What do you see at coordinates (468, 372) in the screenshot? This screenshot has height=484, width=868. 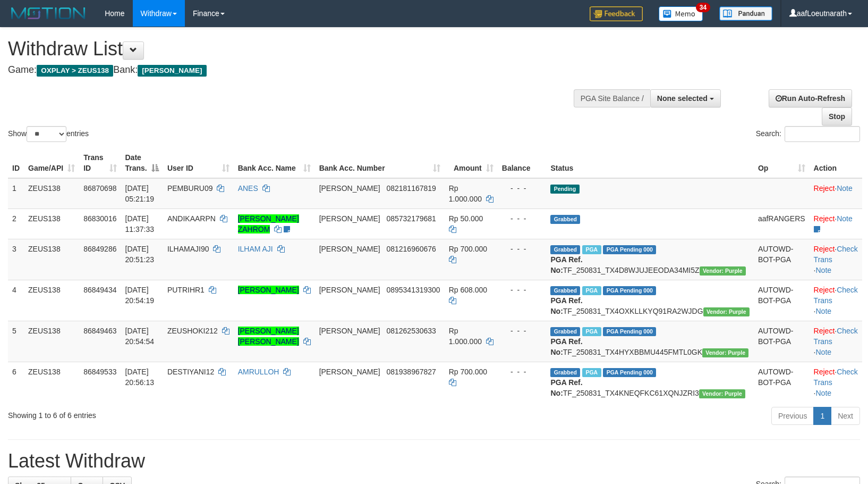 I see `span: Rp 700.000` at bounding box center [468, 372].